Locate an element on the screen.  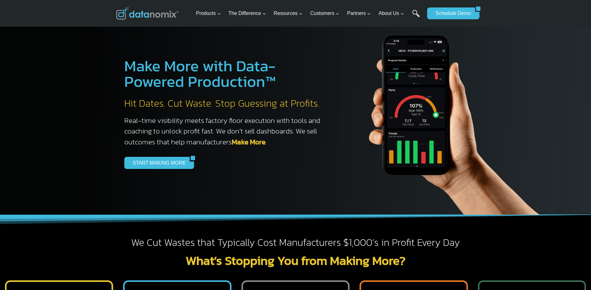
span: The Difference is located at coordinates (247, 13).